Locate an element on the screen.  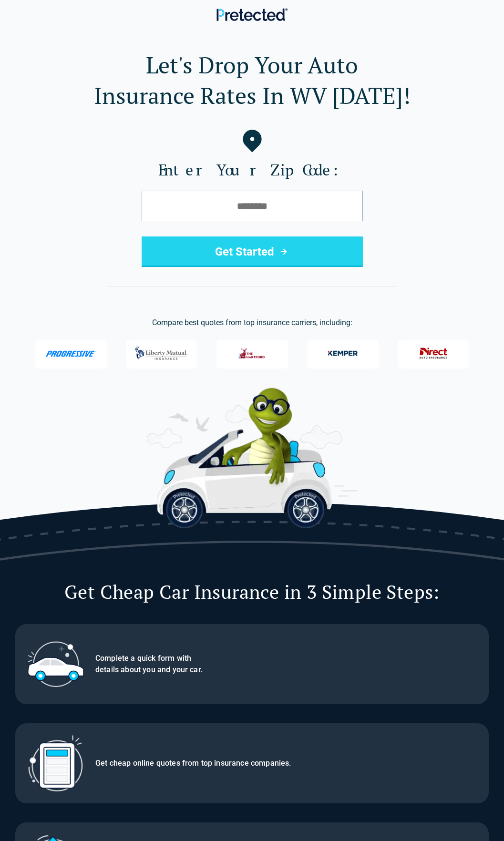
img: Kemper is located at coordinates (342, 353).